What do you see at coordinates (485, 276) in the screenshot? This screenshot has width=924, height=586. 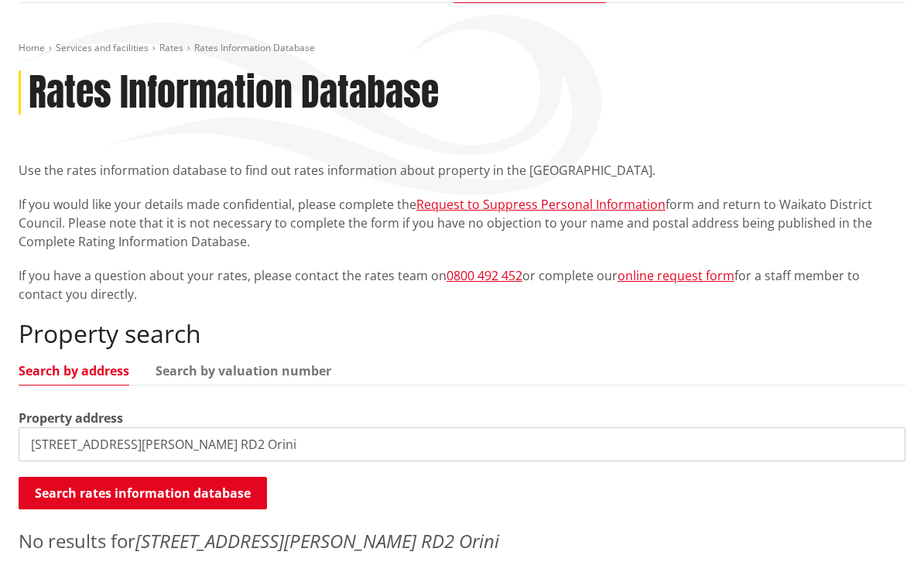 I see `a: 0800 492 452` at bounding box center [485, 276].